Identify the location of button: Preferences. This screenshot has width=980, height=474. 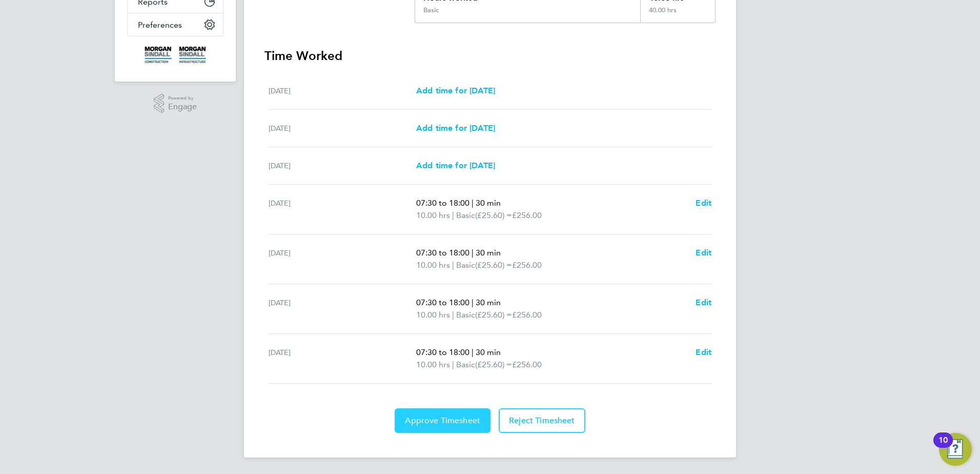
(176, 25).